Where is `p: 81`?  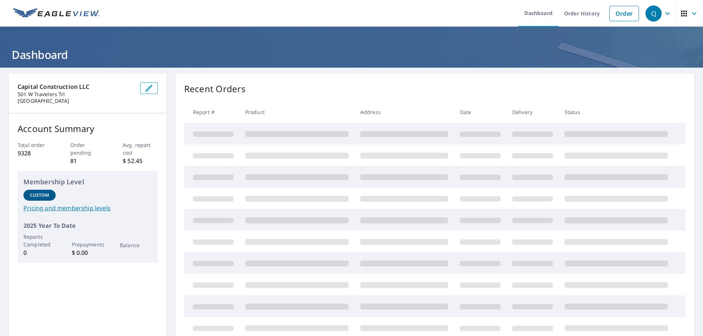
p: 81 is located at coordinates (88, 161).